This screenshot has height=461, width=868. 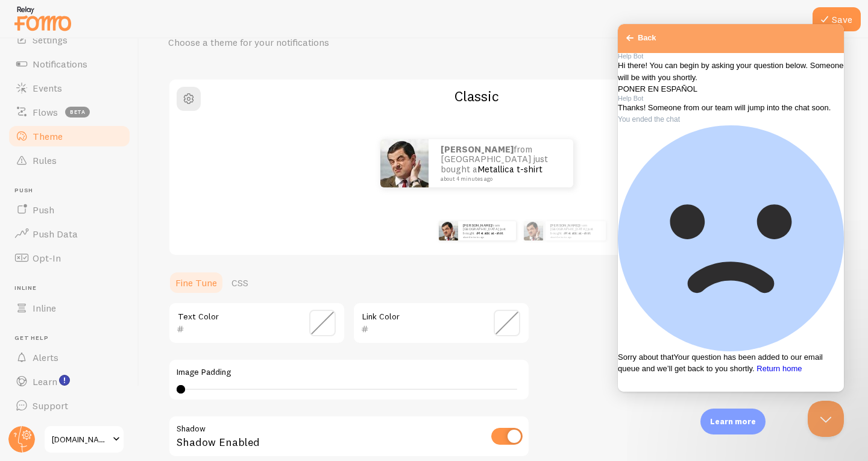 What do you see at coordinates (240, 282) in the screenshot?
I see `a: CSS` at bounding box center [240, 282].